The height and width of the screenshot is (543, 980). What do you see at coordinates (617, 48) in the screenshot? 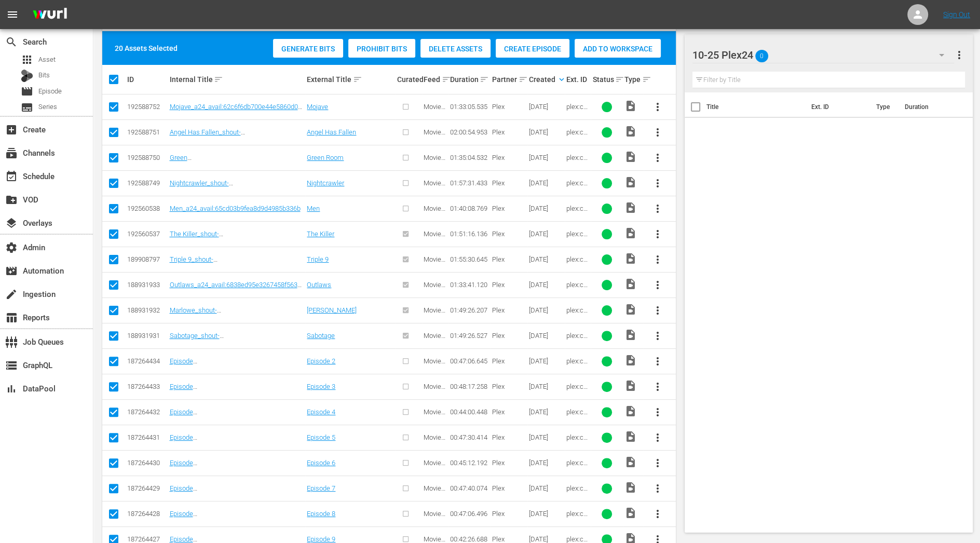
I see `button: Add to Workspace` at bounding box center [617, 48].